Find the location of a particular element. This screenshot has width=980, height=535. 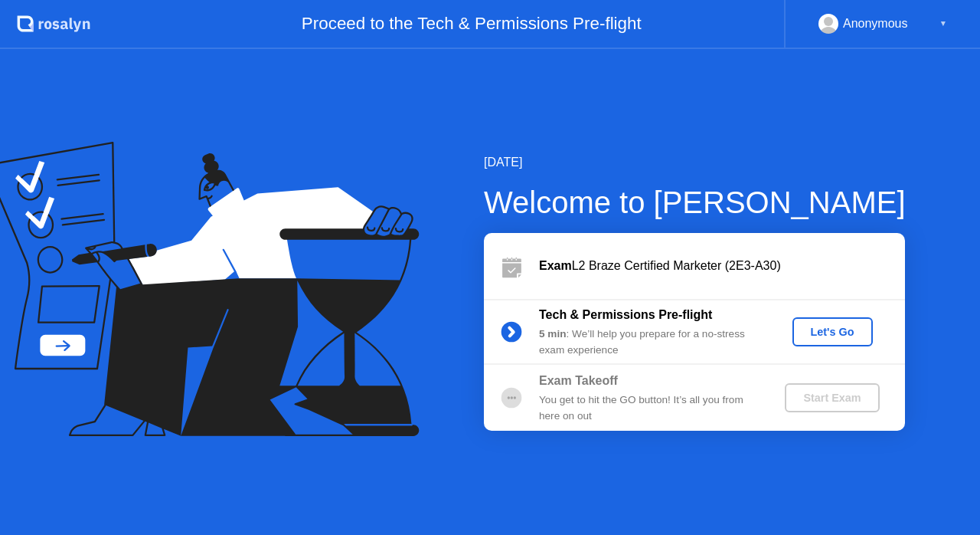

div: Anonymous is located at coordinates (875, 24).